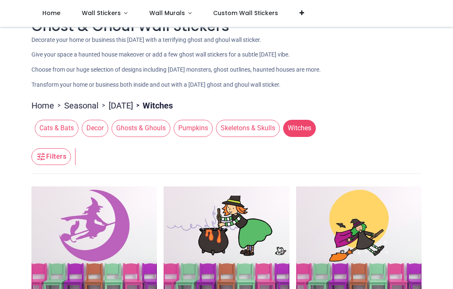 The image size is (453, 289). Describe the element at coordinates (93, 128) in the screenshot. I see `button: Decor` at that location.